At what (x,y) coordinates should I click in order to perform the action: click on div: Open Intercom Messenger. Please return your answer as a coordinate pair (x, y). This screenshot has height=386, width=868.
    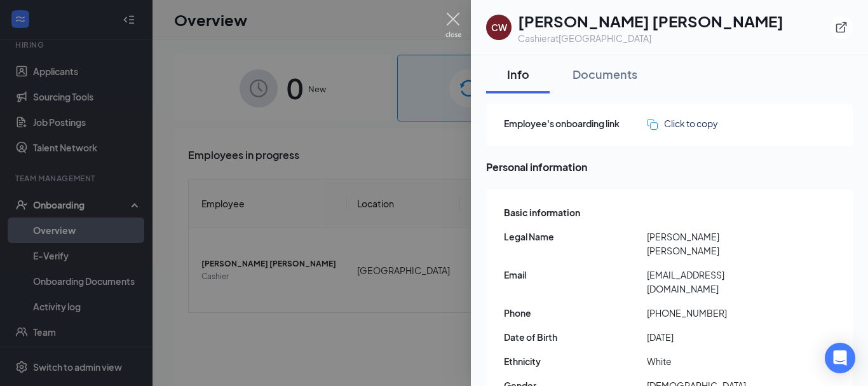
    Looking at the image, I should click on (840, 358).